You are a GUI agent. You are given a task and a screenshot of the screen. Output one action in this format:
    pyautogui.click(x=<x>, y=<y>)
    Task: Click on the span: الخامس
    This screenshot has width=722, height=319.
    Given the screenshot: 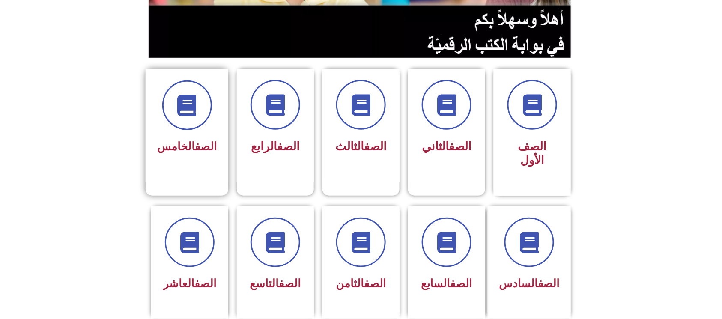 What is the action you would take?
    pyautogui.click(x=187, y=147)
    